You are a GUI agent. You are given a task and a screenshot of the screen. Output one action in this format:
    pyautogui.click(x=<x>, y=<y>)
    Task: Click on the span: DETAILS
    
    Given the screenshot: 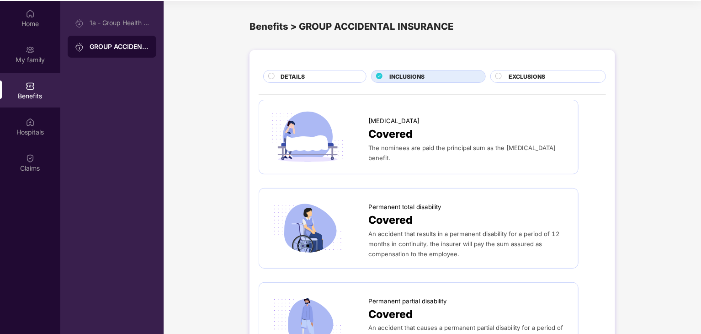 What is the action you would take?
    pyautogui.click(x=292, y=76)
    